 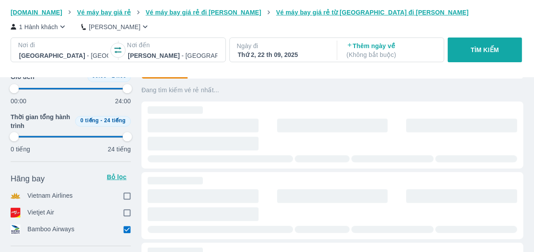 I want to click on p: Đang tìm kiếm vé rẻ nhất..., so click(x=332, y=90).